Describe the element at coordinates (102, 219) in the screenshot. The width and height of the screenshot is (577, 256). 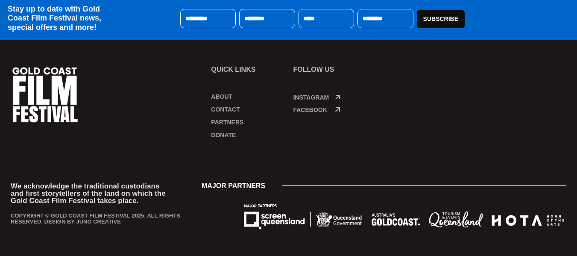
I see `p: COPYRIGHT © GOLD COAST FILM FESTIVAL 2025. ALL RIGHTS RESERVED. DESIGN BY JUNO CREATIVE` at that location.